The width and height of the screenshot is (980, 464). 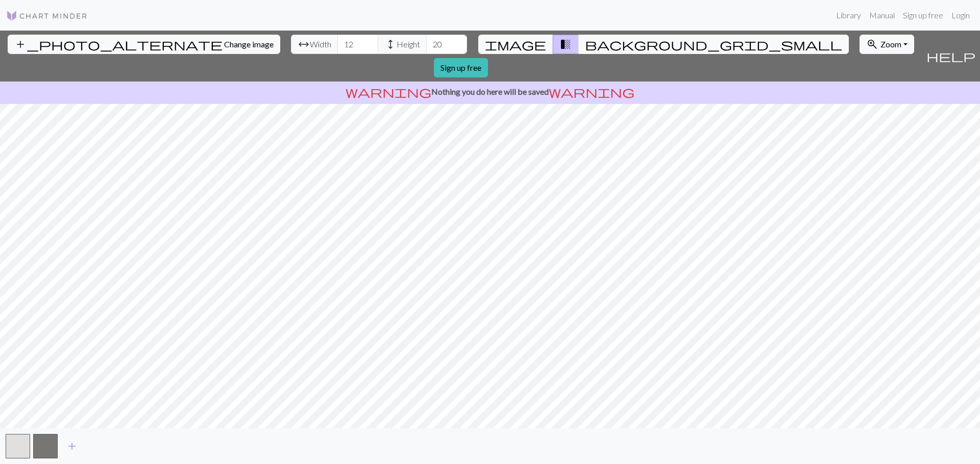 What do you see at coordinates (249, 44) in the screenshot?
I see `span: Change image` at bounding box center [249, 44].